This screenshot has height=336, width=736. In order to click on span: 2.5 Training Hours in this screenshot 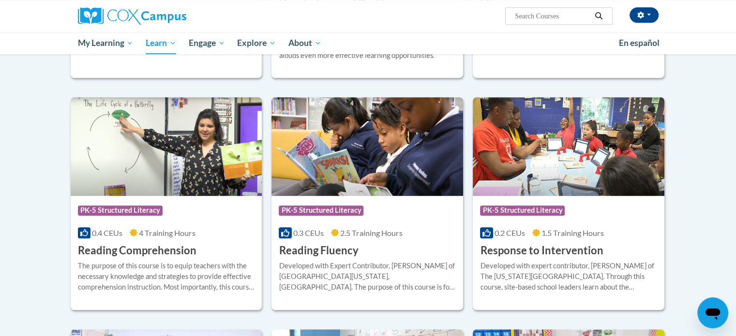, I will do `click(371, 233)`.